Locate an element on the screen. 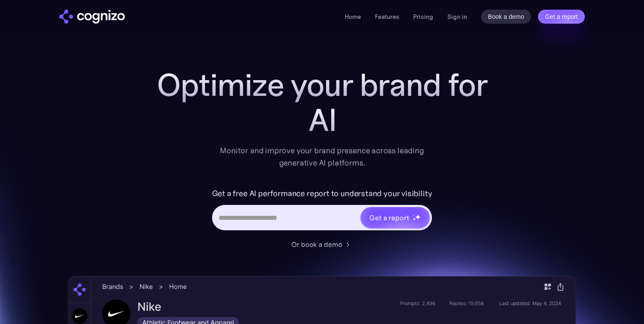  form: Hero URL Input Form is located at coordinates (322, 211).